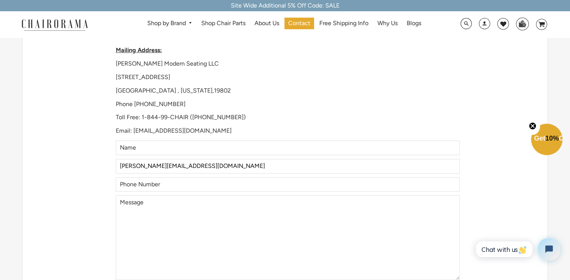  Describe the element at coordinates (387, 23) in the screenshot. I see `span: Why Us` at that location.